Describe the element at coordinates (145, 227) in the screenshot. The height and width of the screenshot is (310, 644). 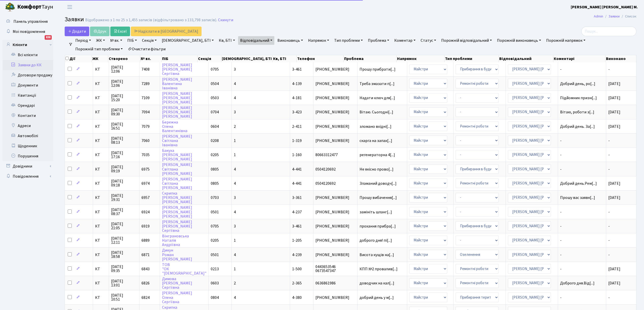
I see `span: 6919` at that location.